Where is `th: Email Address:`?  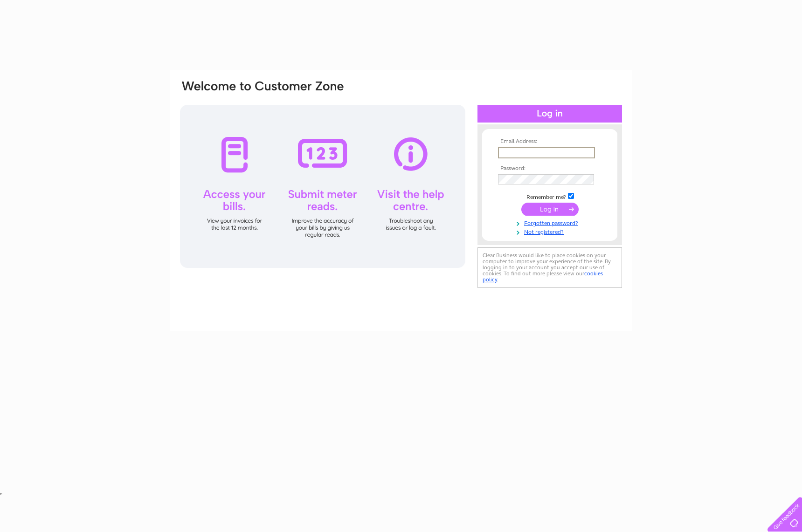 th: Email Address: is located at coordinates (550, 141).